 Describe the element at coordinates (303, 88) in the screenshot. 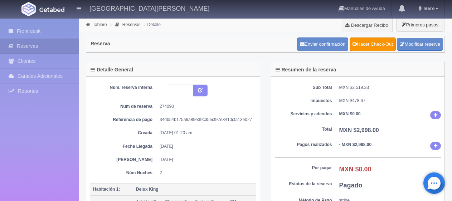

I see `dt: Sub Total` at that location.